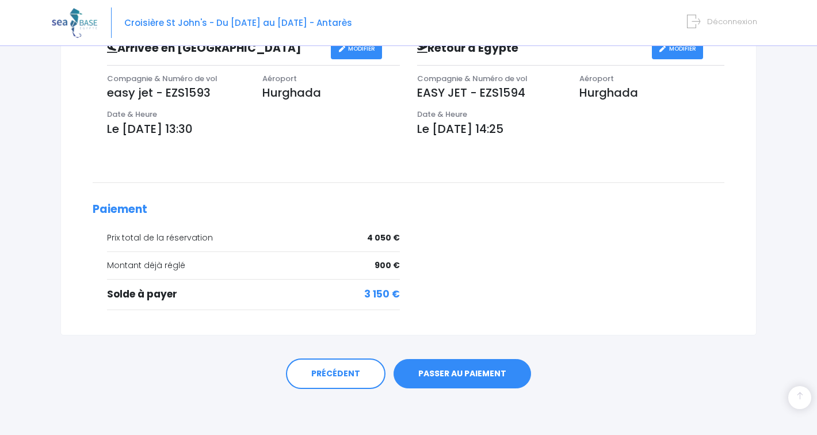  Describe the element at coordinates (336, 374) in the screenshot. I see `a: PRÉCÉDENT` at that location.